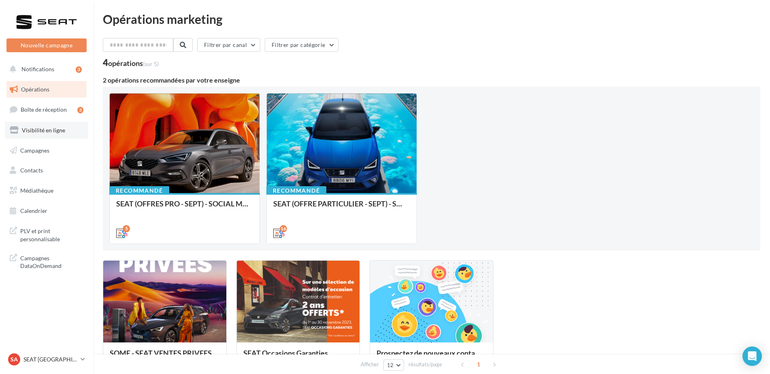 This screenshot has height=374, width=770. Describe the element at coordinates (47, 234) in the screenshot. I see `a: PLV et print personnalisable` at that location.